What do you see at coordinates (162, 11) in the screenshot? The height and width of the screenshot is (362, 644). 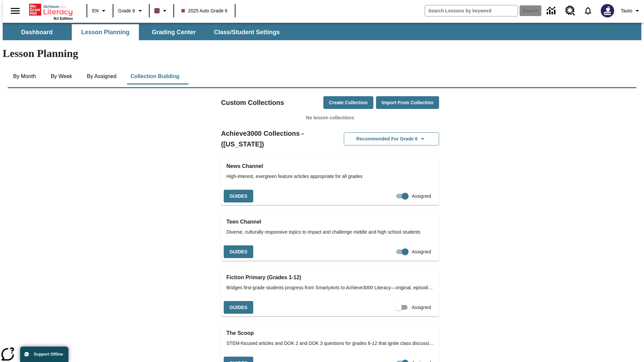 I see `button: Class color is dark brown. Change class color` at bounding box center [162, 11].